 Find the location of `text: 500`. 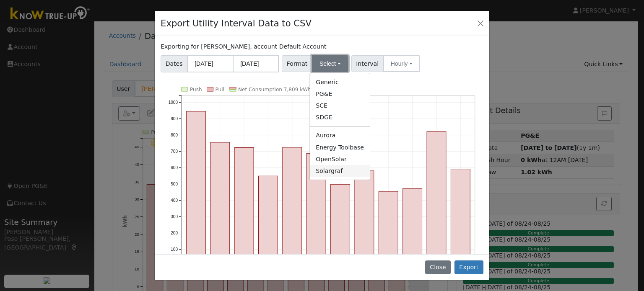

text: 500 is located at coordinates (174, 184).